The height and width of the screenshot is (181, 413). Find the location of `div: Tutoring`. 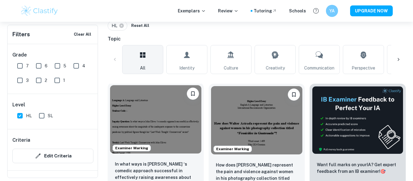

div: Tutoring is located at coordinates (265, 11).